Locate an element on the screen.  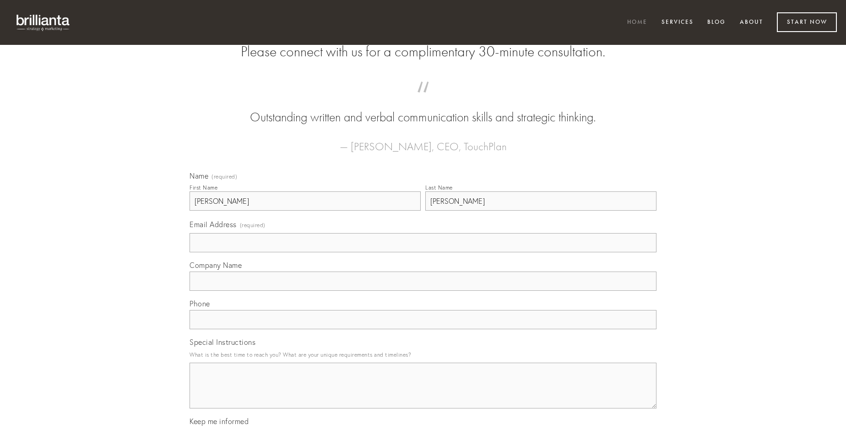
span: Company Name is located at coordinates (215, 265).